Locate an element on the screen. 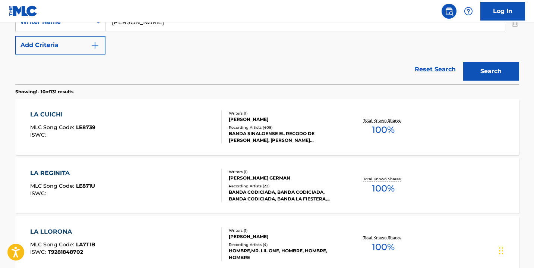 This screenshot has height=268, width=534. img: MLC Logo is located at coordinates (23, 11).